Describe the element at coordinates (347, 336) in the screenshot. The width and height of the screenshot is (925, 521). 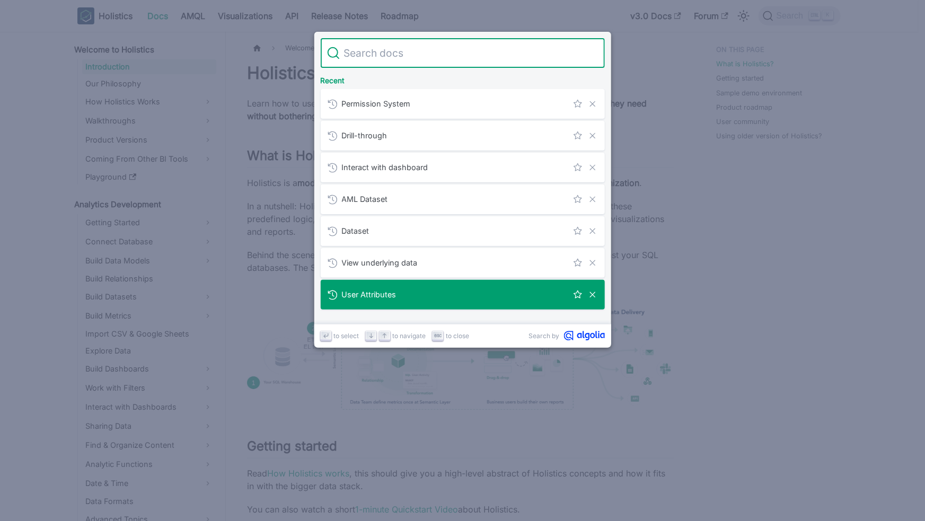
I see `span: to select` at that location.